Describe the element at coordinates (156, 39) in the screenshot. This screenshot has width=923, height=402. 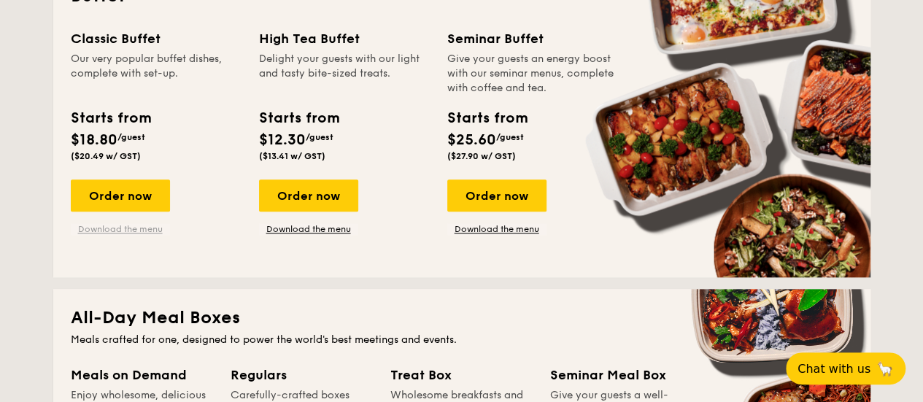
I see `div: Classic Buffet` at that location.